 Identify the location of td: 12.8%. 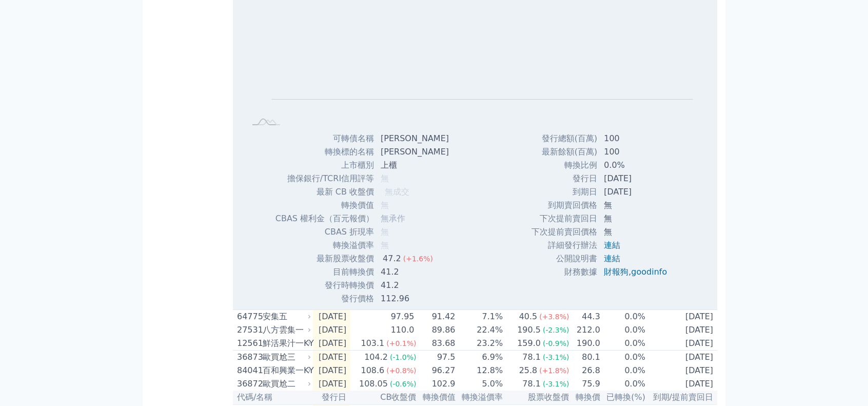
(479, 371).